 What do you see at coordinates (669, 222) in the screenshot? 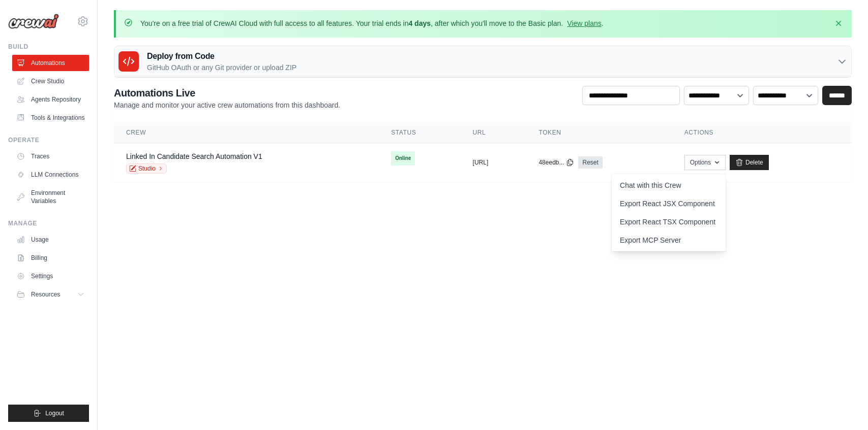
I see `a: Export React TSX Component` at bounding box center [669, 222].